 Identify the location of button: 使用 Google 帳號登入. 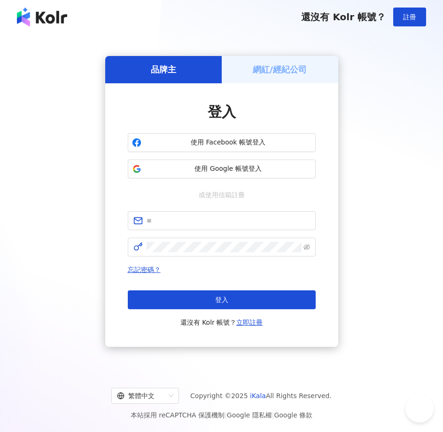
(222, 169).